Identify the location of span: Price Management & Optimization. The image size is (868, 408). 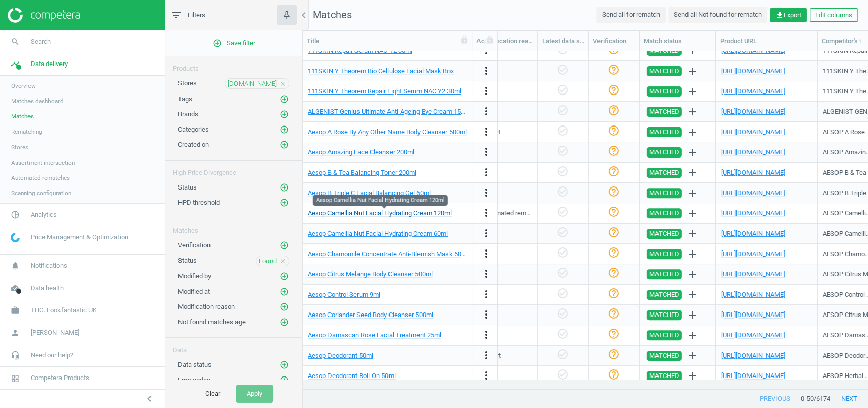
(79, 238).